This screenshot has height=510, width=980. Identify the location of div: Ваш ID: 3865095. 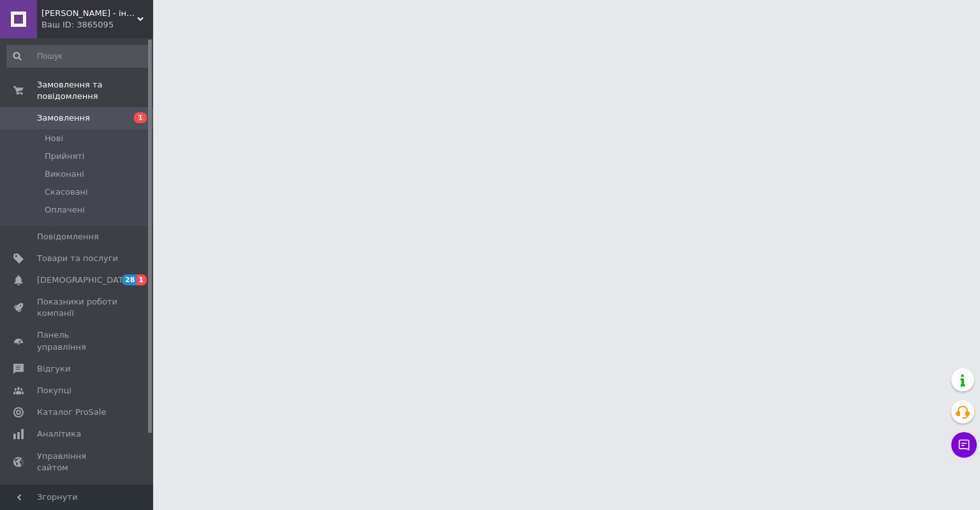
(97, 25).